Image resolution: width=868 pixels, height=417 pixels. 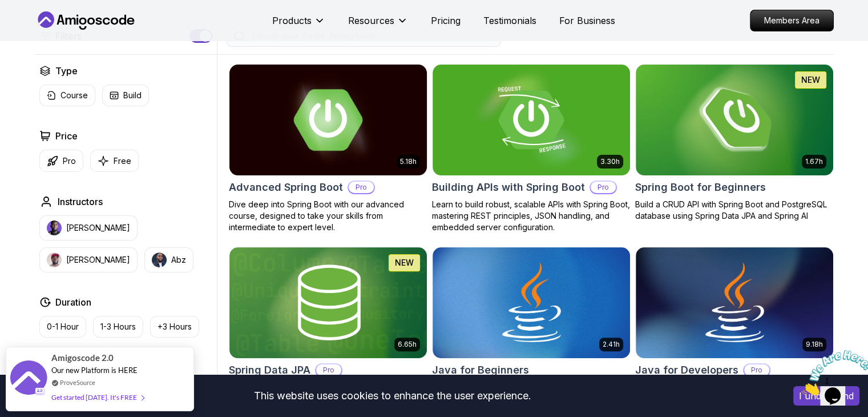 What do you see at coordinates (792, 20) in the screenshot?
I see `p: Members Area` at bounding box center [792, 20].